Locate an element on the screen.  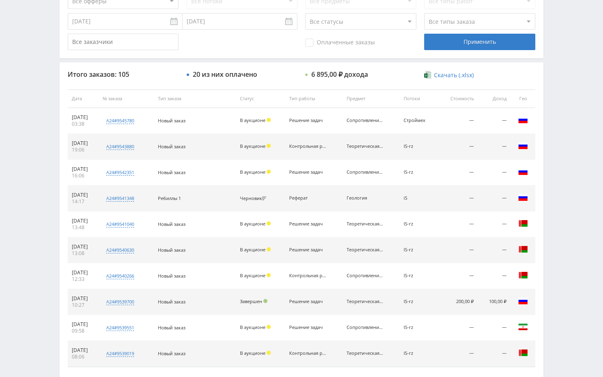
img: xlsx is located at coordinates (427, 75).